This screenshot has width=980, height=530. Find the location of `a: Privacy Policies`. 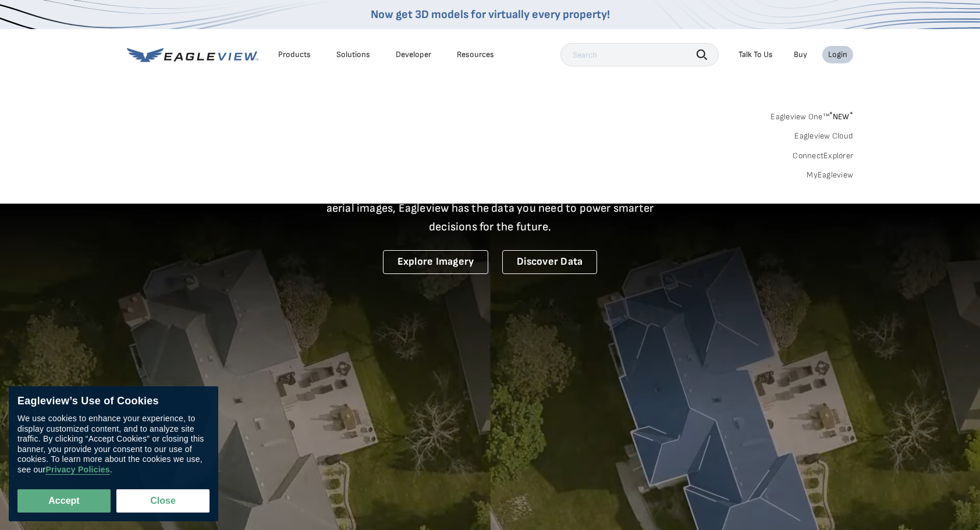

a: Privacy Policies is located at coordinates (78, 470).